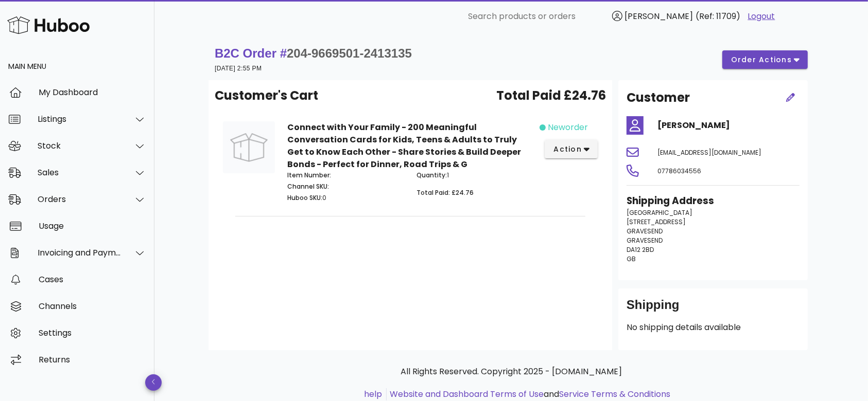 The image size is (868, 401). What do you see at coordinates (49, 25) in the screenshot?
I see `img: Huboo Logo` at bounding box center [49, 25].